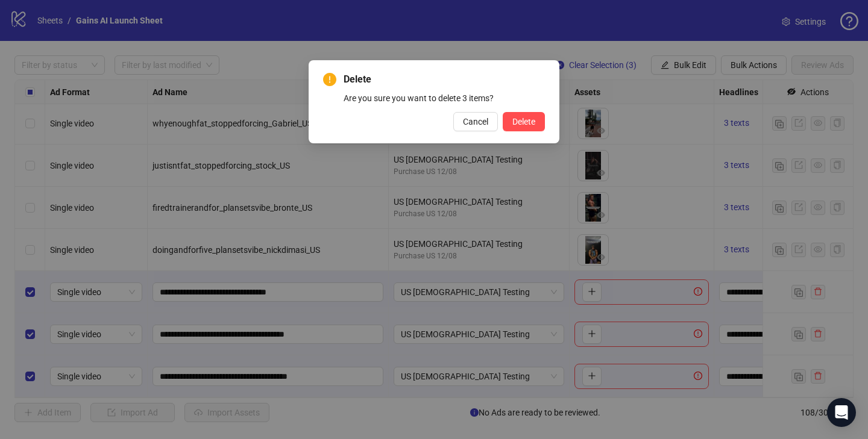 This screenshot has height=439, width=868. I want to click on div: Are you sure you want to delete 3 items?, so click(445, 98).